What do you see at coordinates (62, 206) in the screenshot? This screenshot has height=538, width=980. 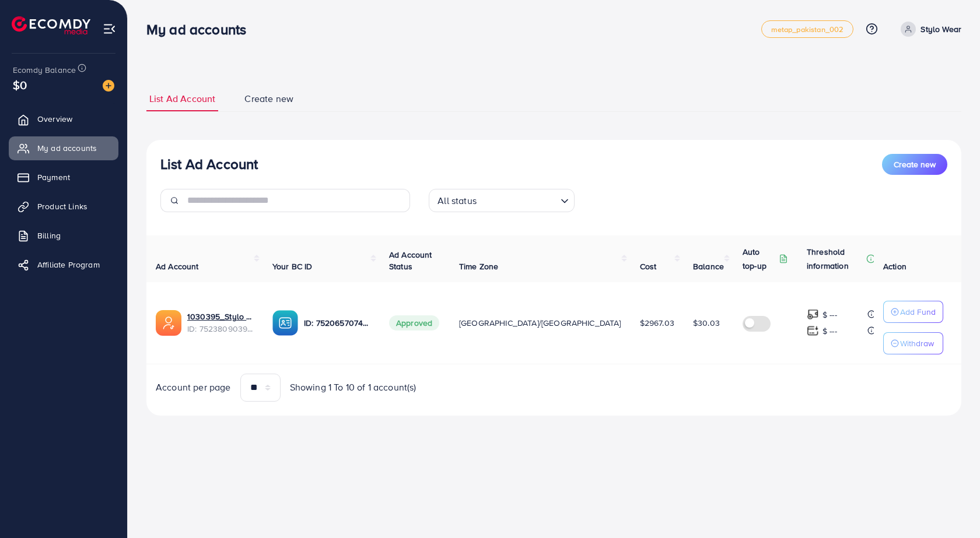 I see `span: Product Links` at bounding box center [62, 206].